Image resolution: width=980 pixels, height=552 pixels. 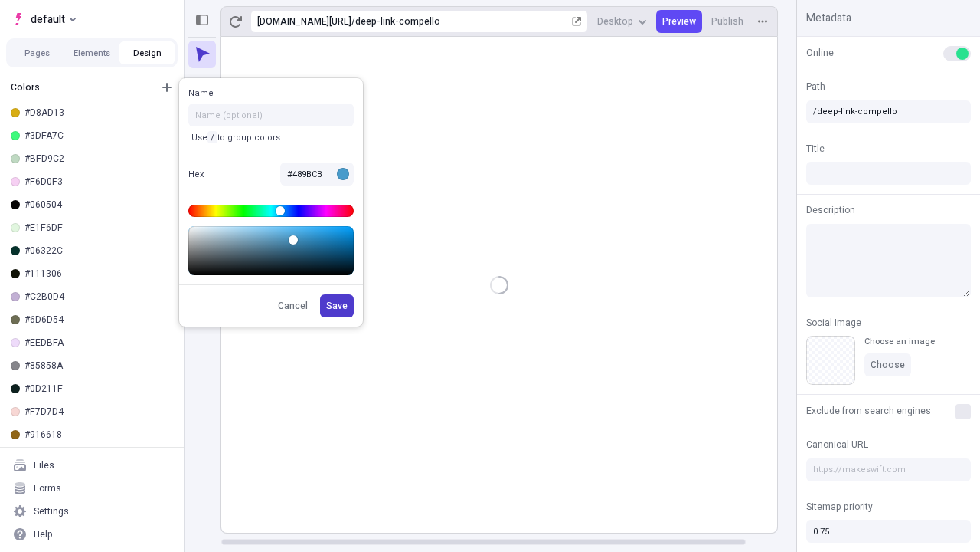 What do you see at coordinates (147, 53) in the screenshot?
I see `button: Design` at bounding box center [147, 53].